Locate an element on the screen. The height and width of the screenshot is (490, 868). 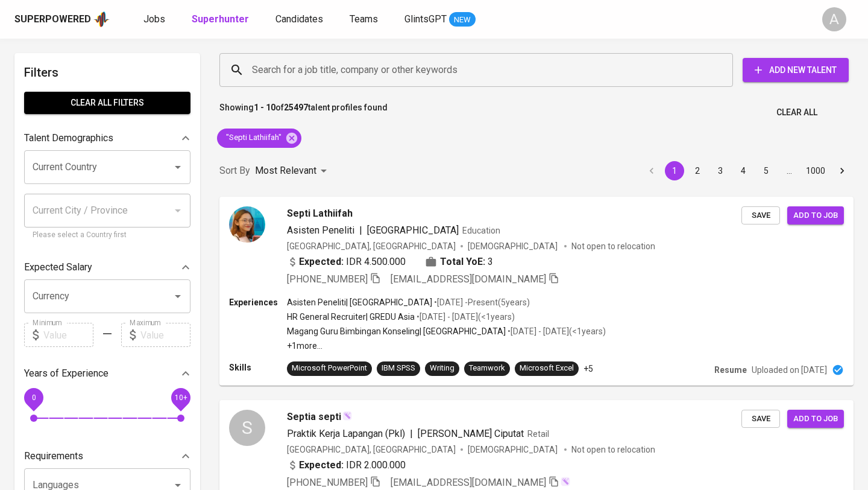
button: Go to page 5 is located at coordinates (766, 171).